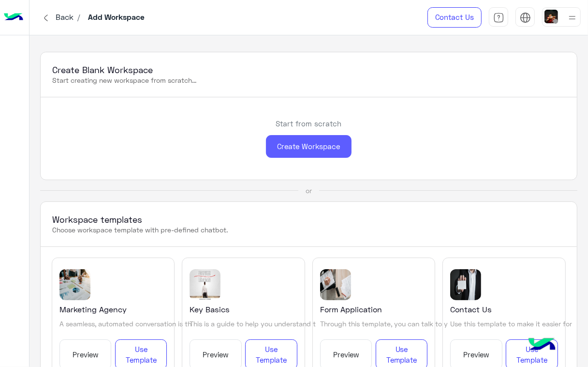 This screenshot has height=367, width=588. What do you see at coordinates (210, 309) in the screenshot?
I see `h5: Key Basics` at bounding box center [210, 309].